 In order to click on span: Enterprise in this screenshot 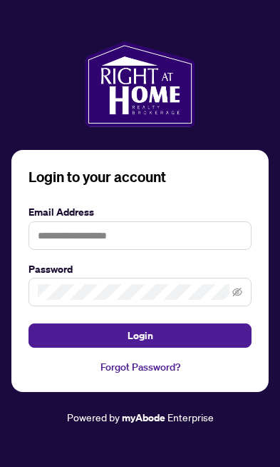, I will do `click(190, 417)`.